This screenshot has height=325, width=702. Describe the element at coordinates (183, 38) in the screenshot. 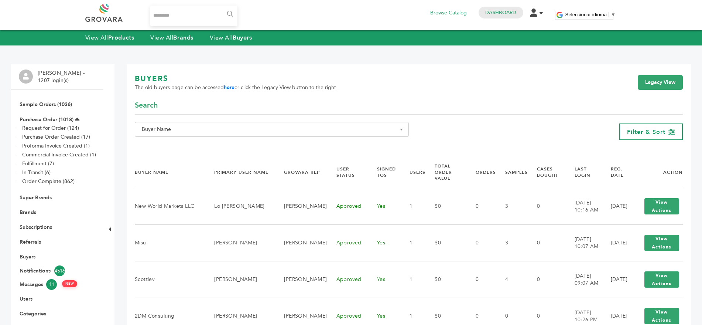

I see `strong: Brands` at that location.